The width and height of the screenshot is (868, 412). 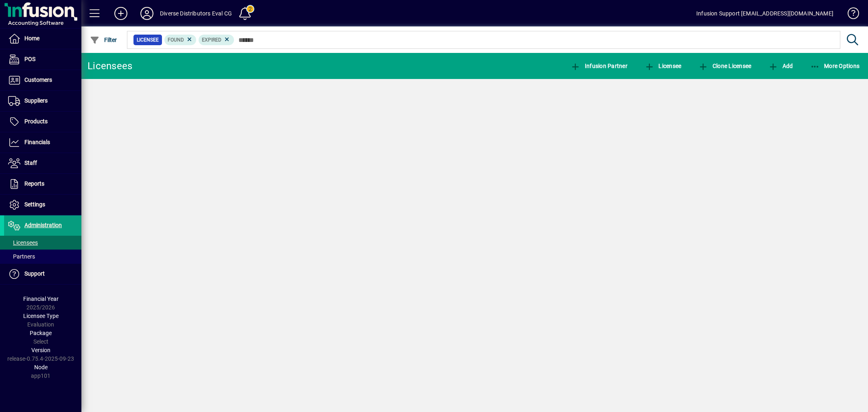 I want to click on span: Add, so click(x=781, y=66).